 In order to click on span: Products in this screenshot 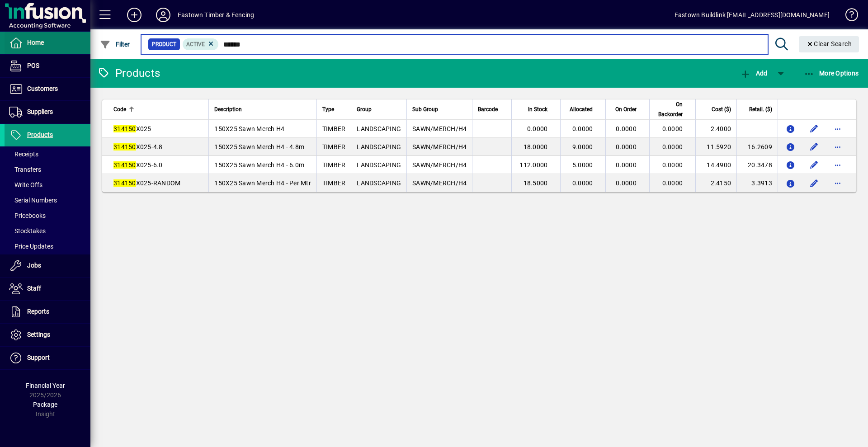, I will do `click(40, 134)`.